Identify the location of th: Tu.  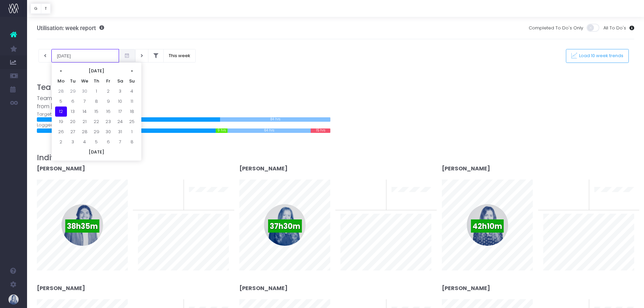
(73, 81).